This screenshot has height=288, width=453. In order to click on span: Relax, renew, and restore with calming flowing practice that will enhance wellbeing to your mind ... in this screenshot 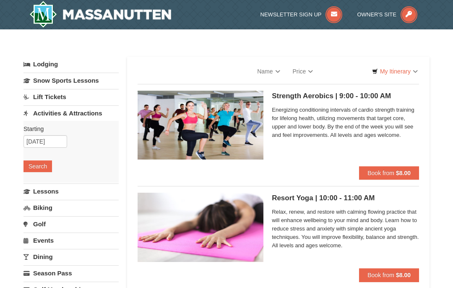, I will do `click(346, 229)`.